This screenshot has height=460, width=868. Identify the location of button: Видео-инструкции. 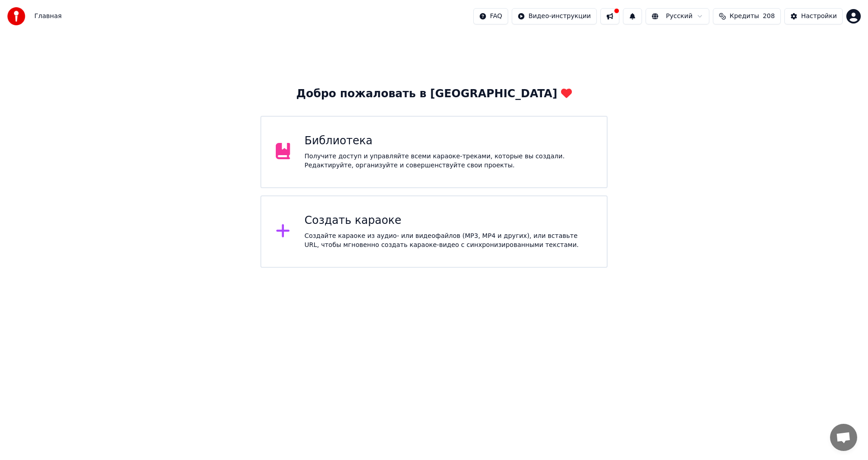
(554, 16).